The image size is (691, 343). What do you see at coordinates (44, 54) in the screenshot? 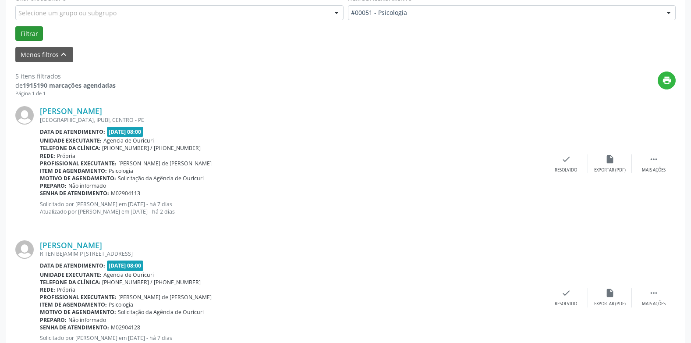
I see `button: Menos filtroskeyboard_arrow_up` at bounding box center [44, 54].